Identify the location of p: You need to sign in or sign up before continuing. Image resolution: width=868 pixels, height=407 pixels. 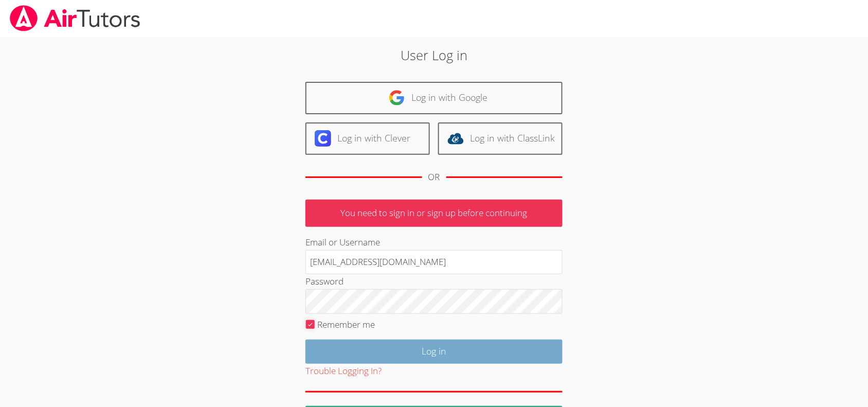
(434, 213).